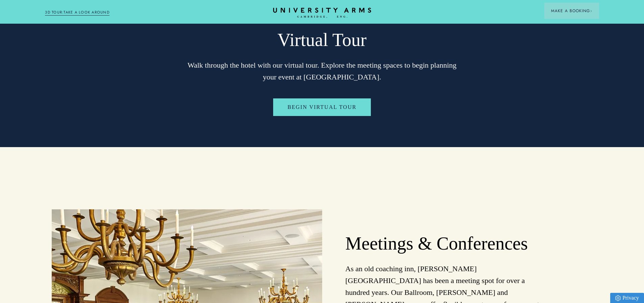 The image size is (644, 303). What do you see at coordinates (572, 11) in the screenshot?
I see `span: Make a Booking` at bounding box center [572, 11].